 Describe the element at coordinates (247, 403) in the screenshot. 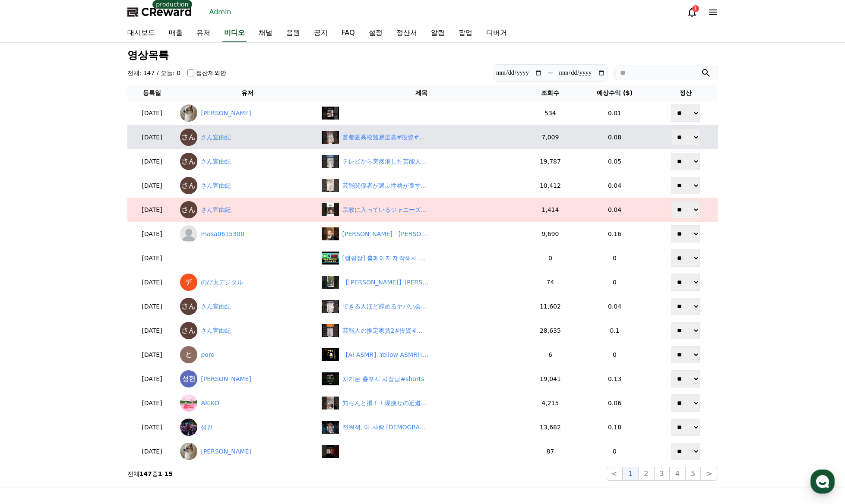

I see `a: AKIKO` at that location.